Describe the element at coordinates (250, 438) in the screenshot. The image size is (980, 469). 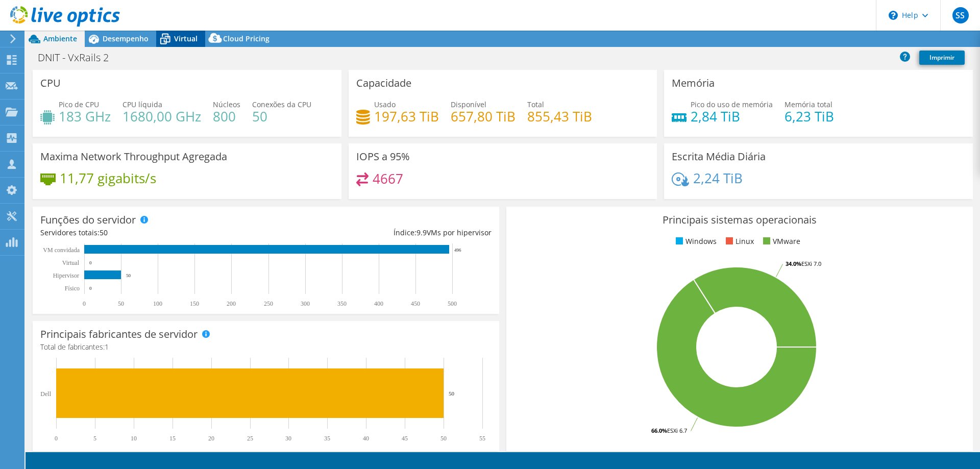
I see `text: 25` at that location.